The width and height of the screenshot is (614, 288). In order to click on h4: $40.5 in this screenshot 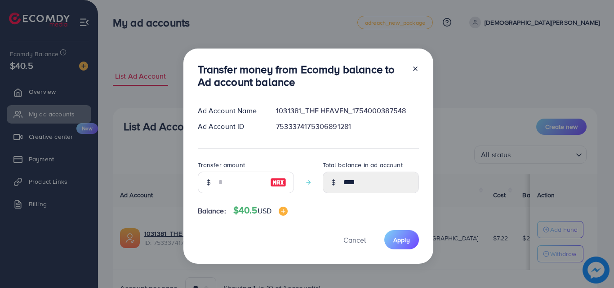, I will do `click(260, 210)`.